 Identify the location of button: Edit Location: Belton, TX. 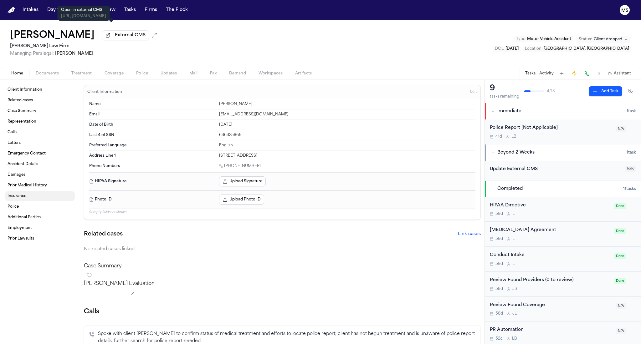
(577, 49).